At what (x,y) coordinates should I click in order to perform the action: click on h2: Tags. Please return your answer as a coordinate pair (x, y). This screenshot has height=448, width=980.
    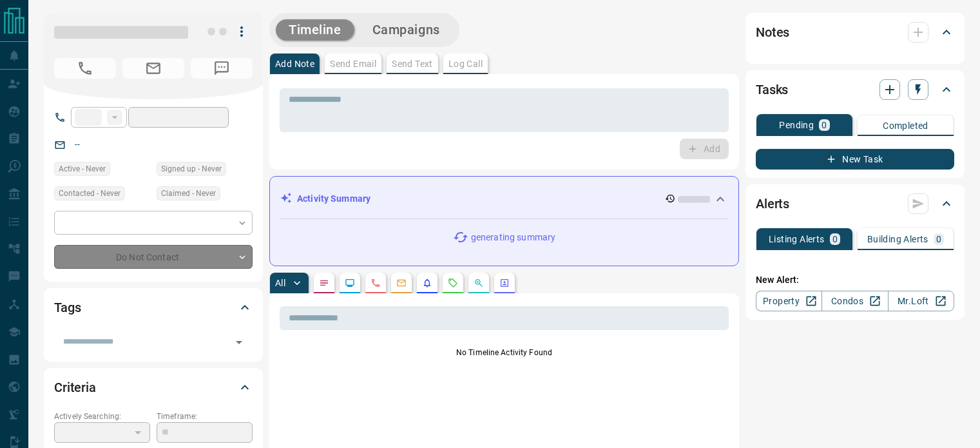
    Looking at the image, I should click on (67, 307).